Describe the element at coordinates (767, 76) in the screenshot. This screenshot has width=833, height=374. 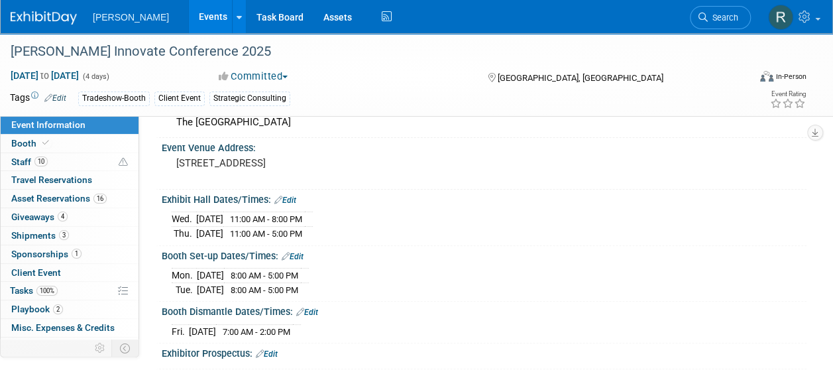
I see `img: Format-Inperson.png` at that location.